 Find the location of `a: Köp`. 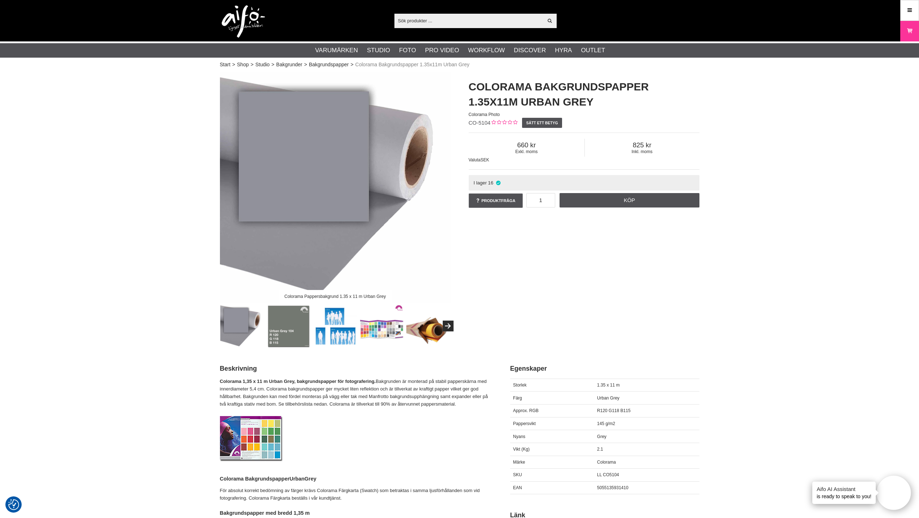

a: Köp is located at coordinates (629, 200).